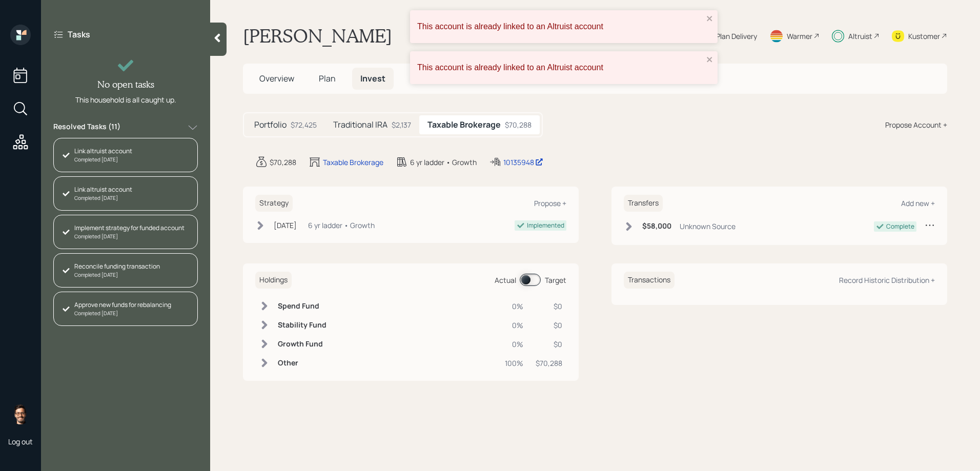 The height and width of the screenshot is (471, 980). I want to click on div: Warmer, so click(799, 36).